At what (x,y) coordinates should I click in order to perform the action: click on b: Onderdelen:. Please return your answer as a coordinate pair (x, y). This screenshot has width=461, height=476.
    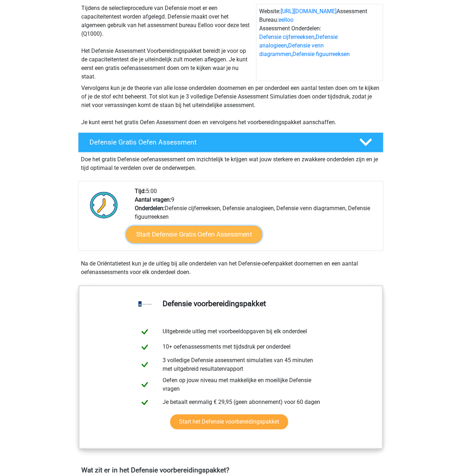
    Looking at the image, I should click on (150, 208).